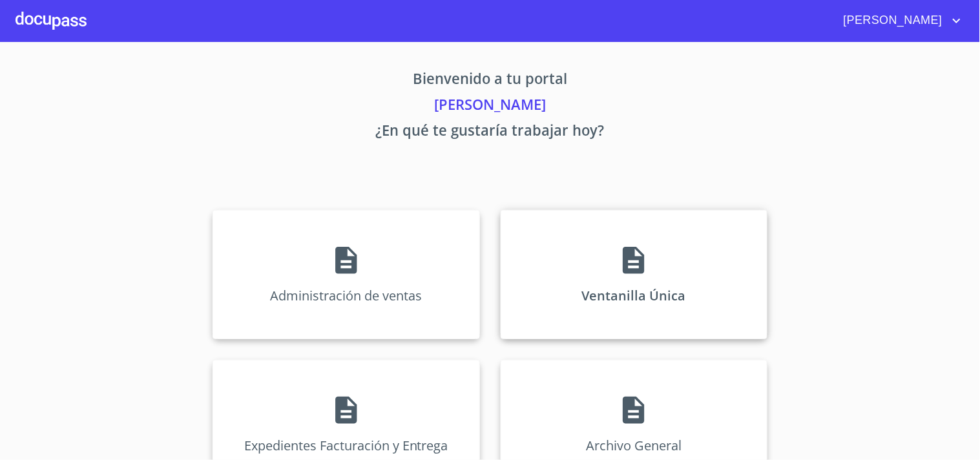  What do you see at coordinates (346, 446) in the screenshot?
I see `p: Expedientes Facturación y Entrega` at bounding box center [346, 446].